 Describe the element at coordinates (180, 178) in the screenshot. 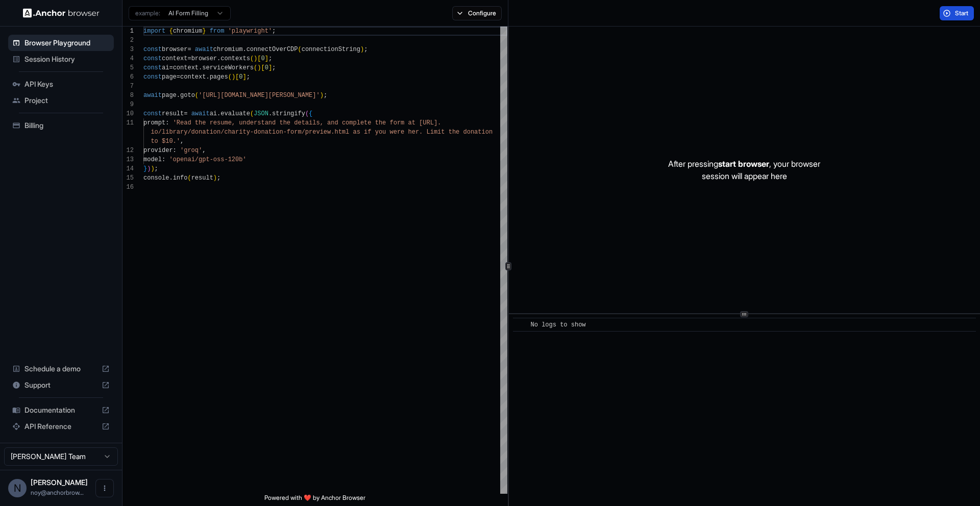

I see `span: info` at that location.